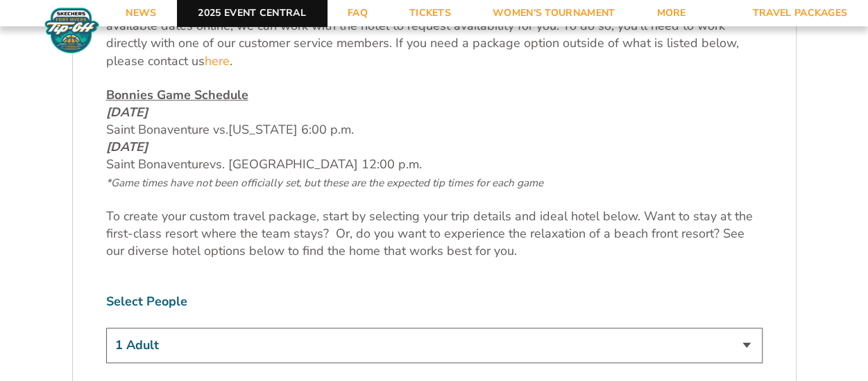  I want to click on label: Select People, so click(434, 301).